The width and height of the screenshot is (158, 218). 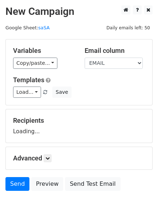 What do you see at coordinates (140, 201) in the screenshot?
I see `div: Chat Widget` at bounding box center [140, 201].